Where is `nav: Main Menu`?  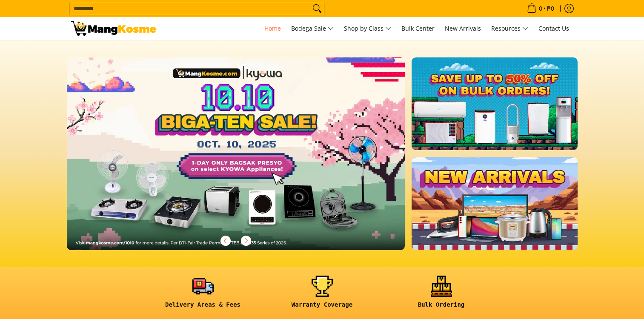 nav: Main Menu is located at coordinates (369, 29).